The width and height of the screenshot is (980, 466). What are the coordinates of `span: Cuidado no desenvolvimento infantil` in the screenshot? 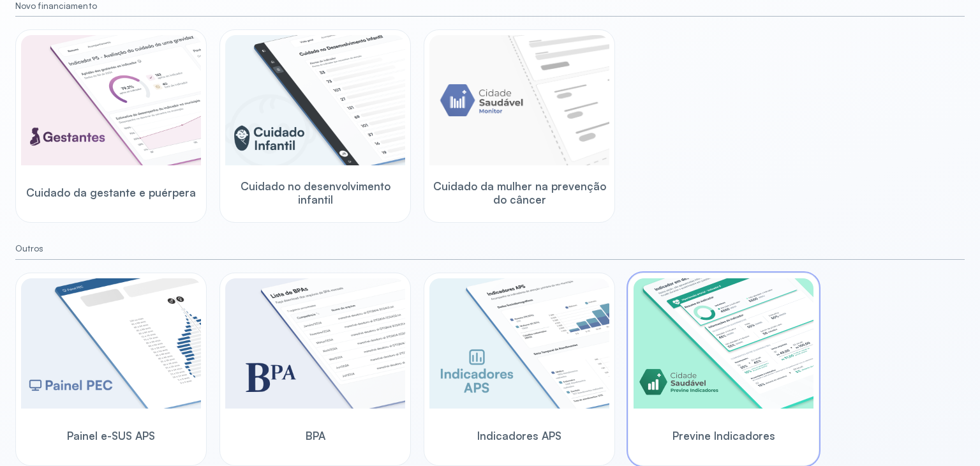 It's located at (316, 193).